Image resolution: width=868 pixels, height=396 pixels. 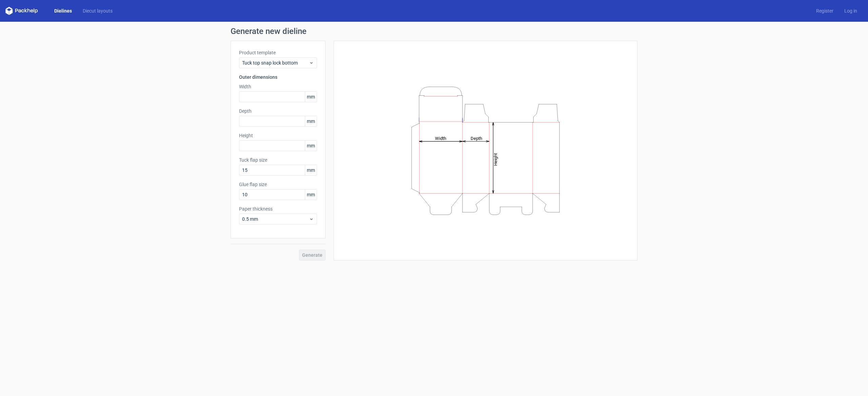 I want to click on label: Paper thickness, so click(x=278, y=209).